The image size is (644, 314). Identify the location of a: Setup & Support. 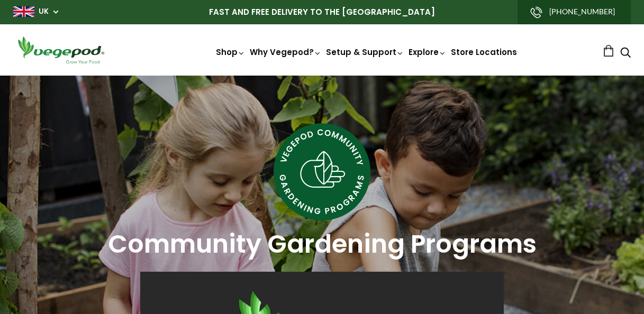
(365, 52).